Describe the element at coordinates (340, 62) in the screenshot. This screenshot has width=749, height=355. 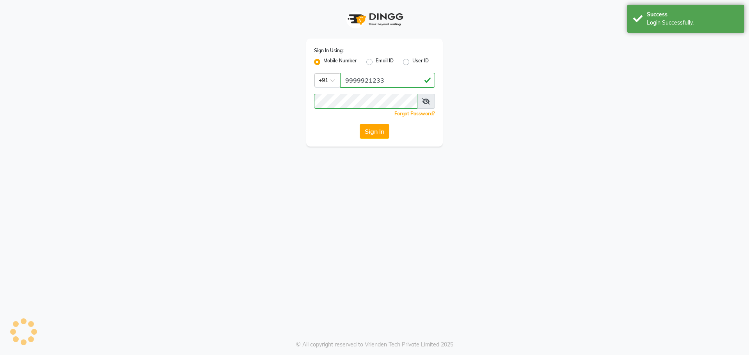
I see `label: Mobile Number` at that location.